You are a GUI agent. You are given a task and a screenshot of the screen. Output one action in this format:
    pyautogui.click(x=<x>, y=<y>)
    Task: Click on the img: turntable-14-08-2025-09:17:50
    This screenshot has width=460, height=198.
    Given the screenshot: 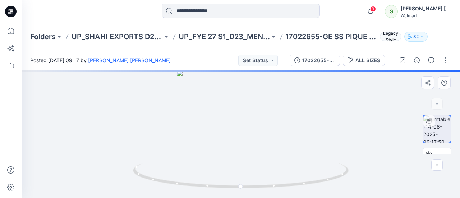 What is the action you would take?
    pyautogui.click(x=437, y=129)
    